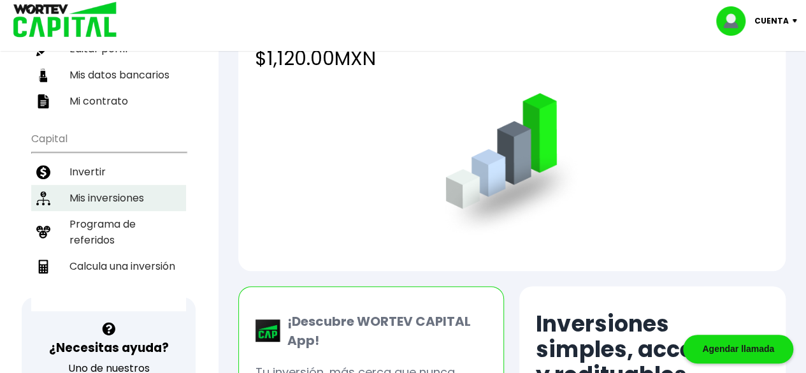  I want to click on ul: Perfil, so click(108, 57).